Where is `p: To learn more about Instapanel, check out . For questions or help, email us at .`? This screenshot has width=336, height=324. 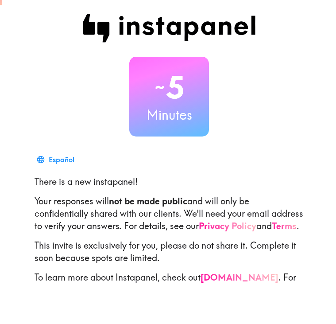
p: To learn more about Instapanel, check out . For questions or help, email us at . is located at coordinates (169, 290).